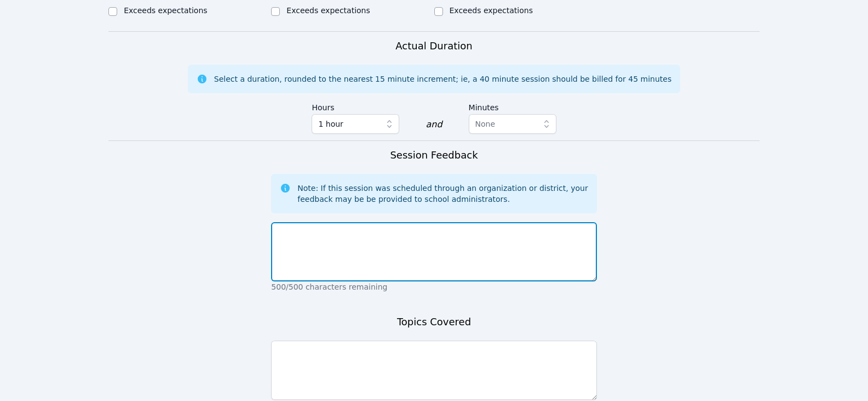  I want to click on div: Note: If this session was scheduled through an organization or district, your feedback may be be ..., so click(442, 194).